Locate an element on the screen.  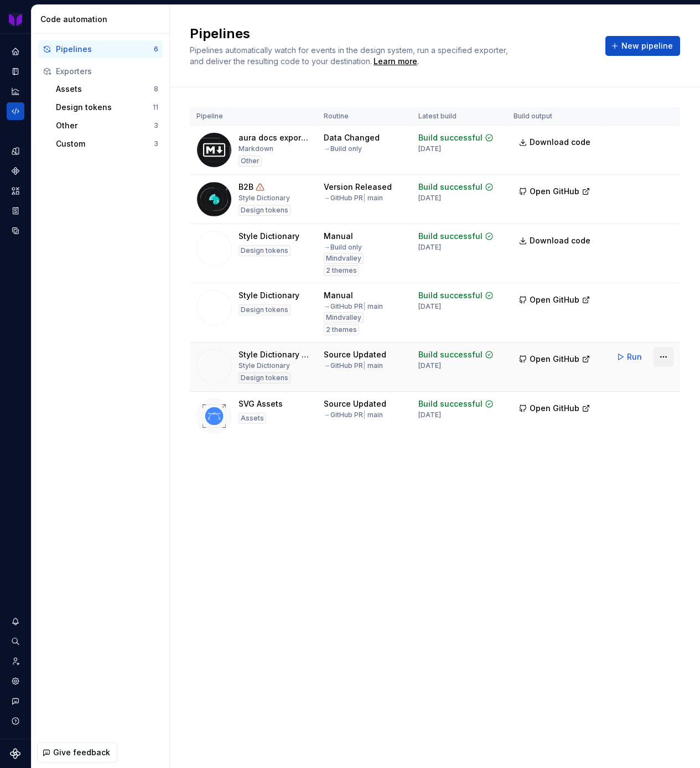
img: b3ac2a31-7ea9-4fd1-9cb6-08b90a735998.png is located at coordinates (16, 20).